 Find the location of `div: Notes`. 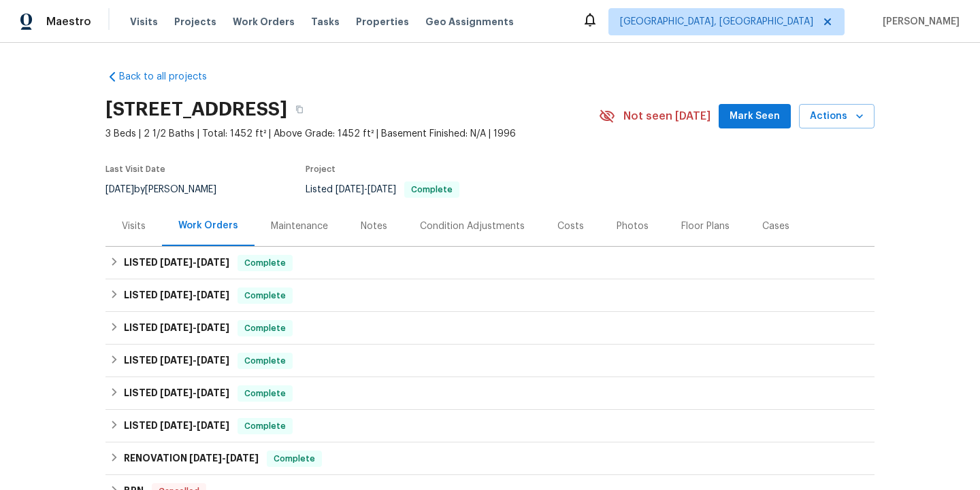

div: Notes is located at coordinates (374, 226).